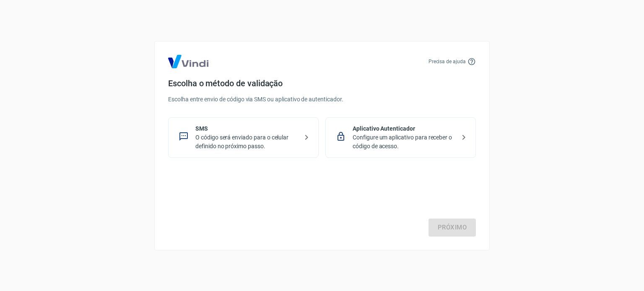  Describe the element at coordinates (400, 137) in the screenshot. I see `div: Aplicativo AutenticadorConfigure um aplicativo para receber o código de acesso.` at that location.